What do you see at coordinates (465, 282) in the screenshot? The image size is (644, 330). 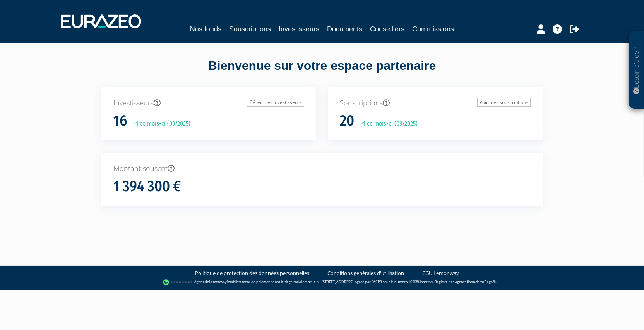 I see `a: Registre des agents financiers (Regafi)` at bounding box center [465, 282].